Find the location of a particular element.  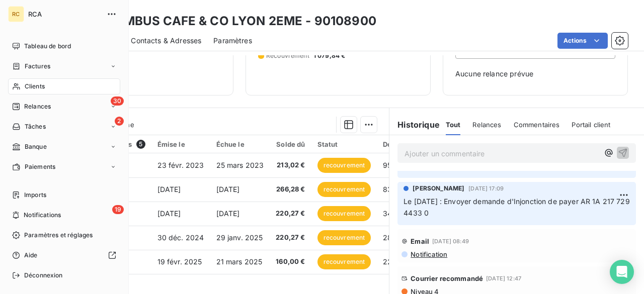

div: RC is located at coordinates (16, 14).